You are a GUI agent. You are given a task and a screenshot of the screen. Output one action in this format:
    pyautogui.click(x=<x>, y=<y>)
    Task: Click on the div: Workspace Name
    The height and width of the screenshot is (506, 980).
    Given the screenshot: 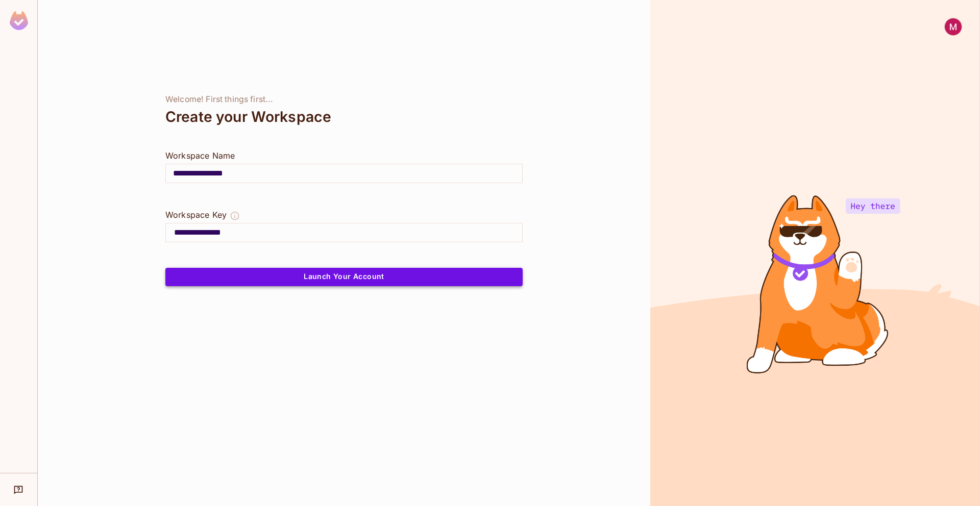 What is the action you would take?
    pyautogui.click(x=344, y=156)
    